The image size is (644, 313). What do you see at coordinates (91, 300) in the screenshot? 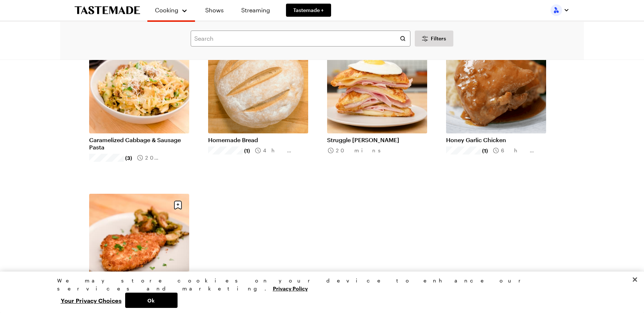
I see `button: Your Privacy Choices` at bounding box center [91, 300].